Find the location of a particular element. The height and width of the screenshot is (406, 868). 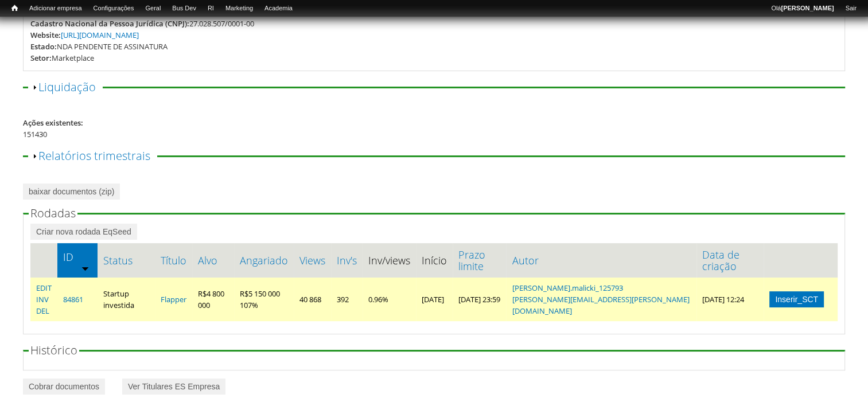

img: ordem crescente is located at coordinates (85, 268).